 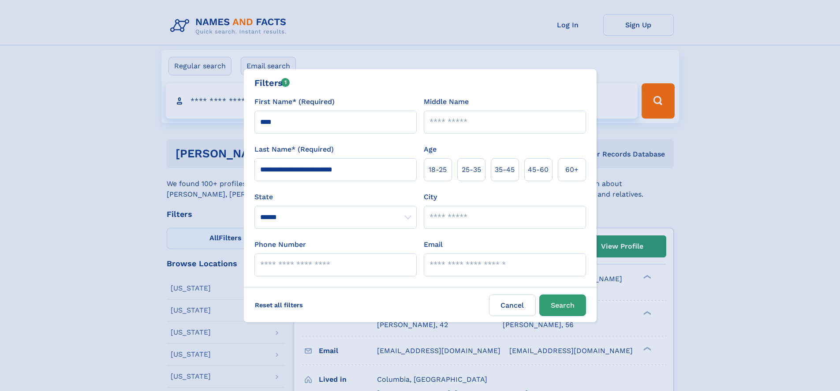 What do you see at coordinates (512, 305) in the screenshot?
I see `label: Cancel` at bounding box center [512, 305].